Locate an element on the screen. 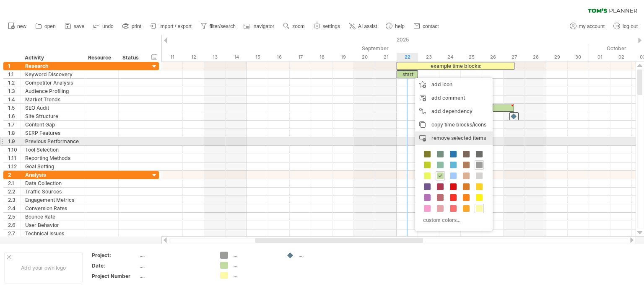 The width and height of the screenshot is (644, 291). div: start is located at coordinates (407, 75).